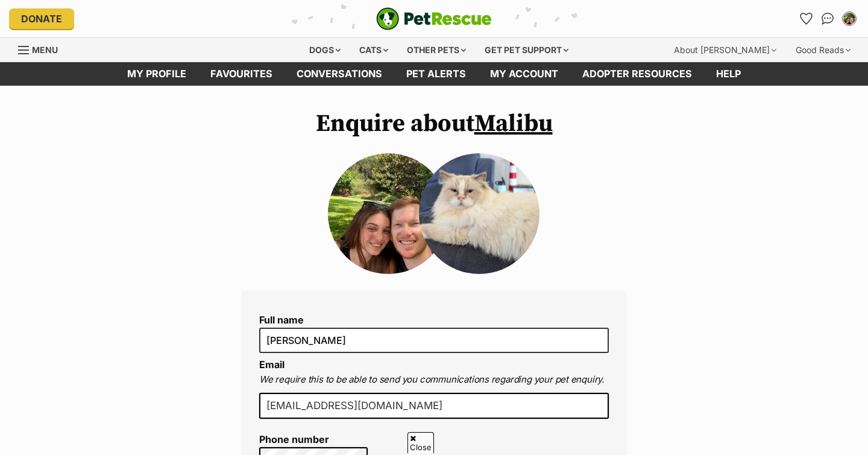 The width and height of the screenshot is (868, 455). What do you see at coordinates (434, 340) in the screenshot?
I see `input: E.g. Jimmy Chew` at bounding box center [434, 340].